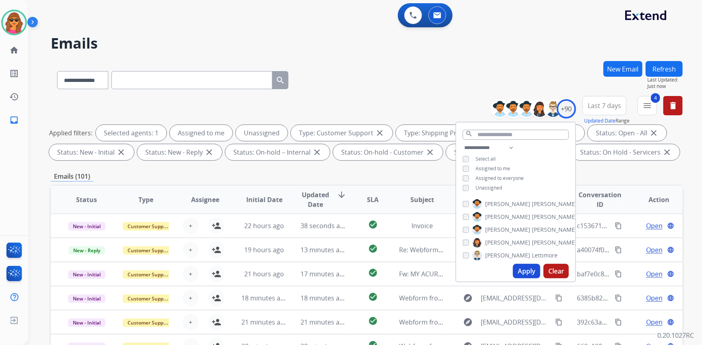 The height and width of the screenshot is (345, 702). Describe the element at coordinates (468, 298) in the screenshot. I see `mat-icon: explore` at that location.